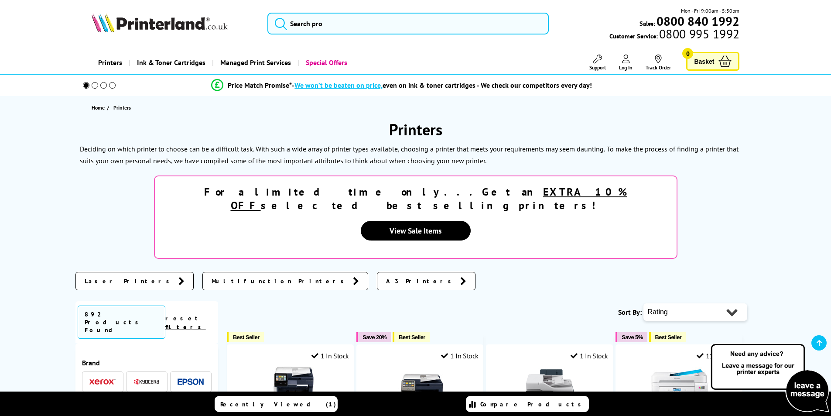  What do you see at coordinates (704, 61) in the screenshot?
I see `span: Basket` at bounding box center [704, 61].